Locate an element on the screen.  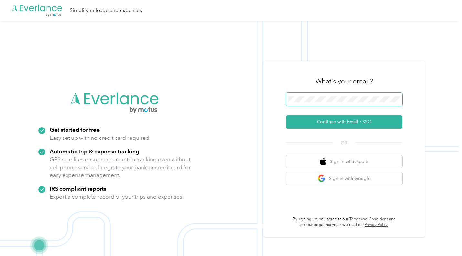
button: google logoSign in with Google is located at coordinates (344, 178).